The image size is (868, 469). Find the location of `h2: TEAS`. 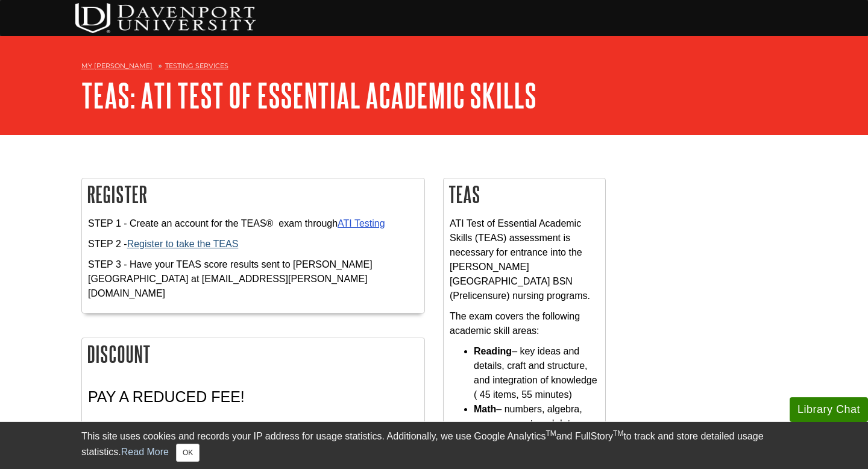

h2: TEAS is located at coordinates (525, 194).